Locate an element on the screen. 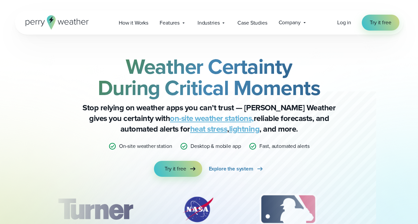 Image resolution: width=418 pixels, height=224 pixels. p: Fast, automated alerts is located at coordinates (284, 146).